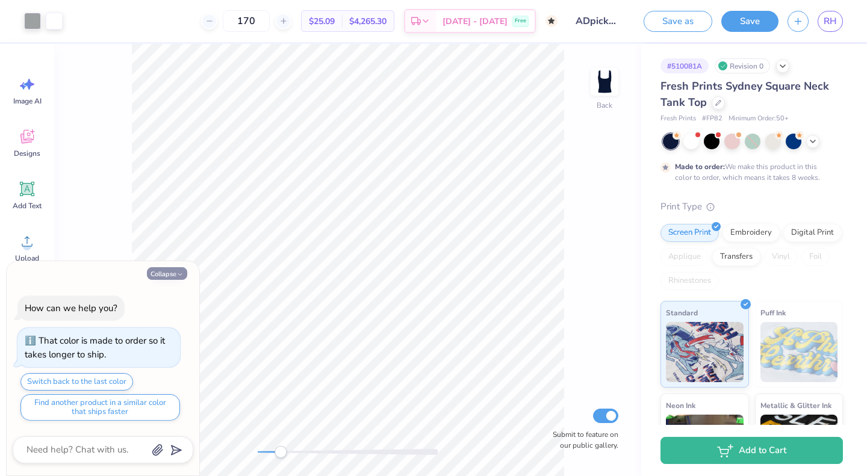 The image size is (867, 476). What do you see at coordinates (27, 206) in the screenshot?
I see `span: Add Text` at bounding box center [27, 206].